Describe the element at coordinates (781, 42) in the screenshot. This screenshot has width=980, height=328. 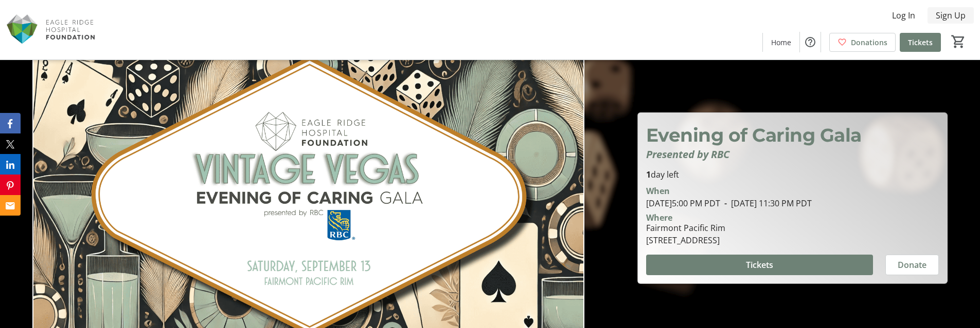
I see `span: Home` at that location.